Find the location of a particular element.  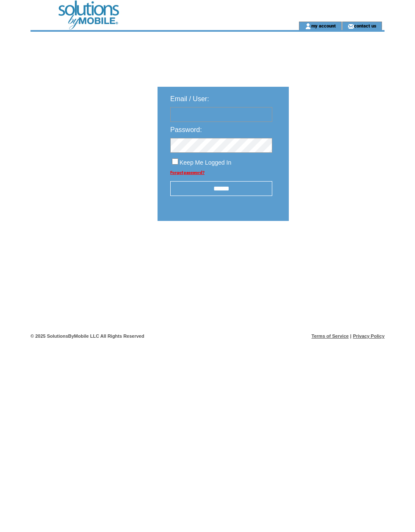

a: contact us is located at coordinates (365, 25).